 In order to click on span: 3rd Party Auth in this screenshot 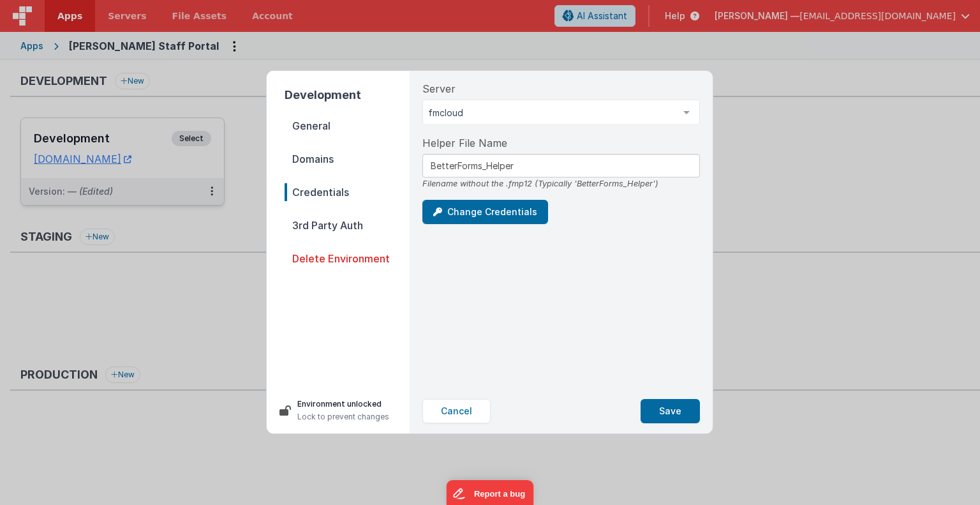, I will do `click(347, 225)`.